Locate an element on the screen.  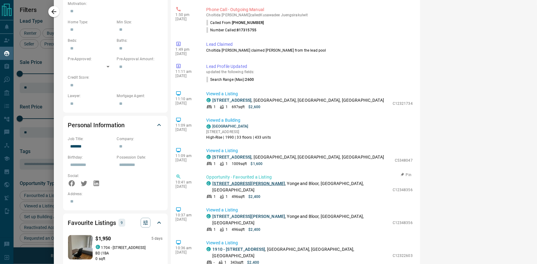
p: 1:49 pm is located at coordinates (186, 50).